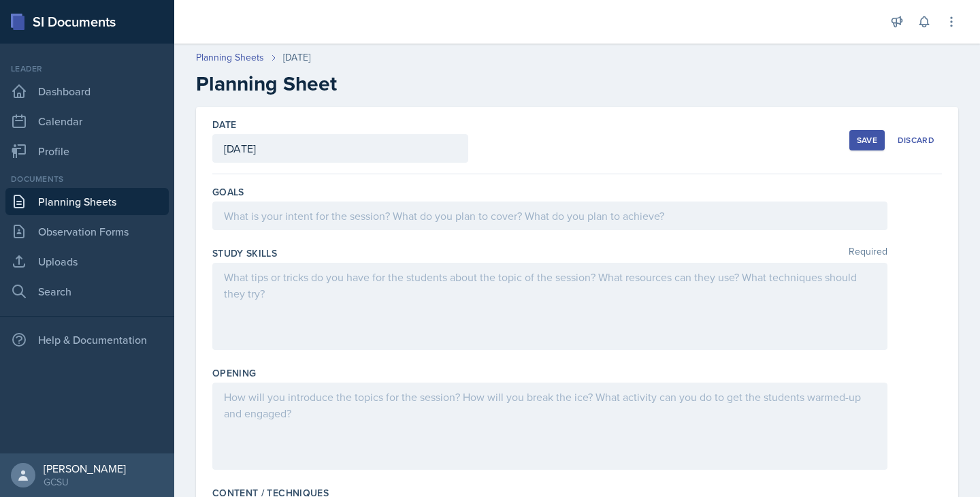 The width and height of the screenshot is (980, 497). What do you see at coordinates (87, 91) in the screenshot?
I see `a: Dashboard` at bounding box center [87, 91].